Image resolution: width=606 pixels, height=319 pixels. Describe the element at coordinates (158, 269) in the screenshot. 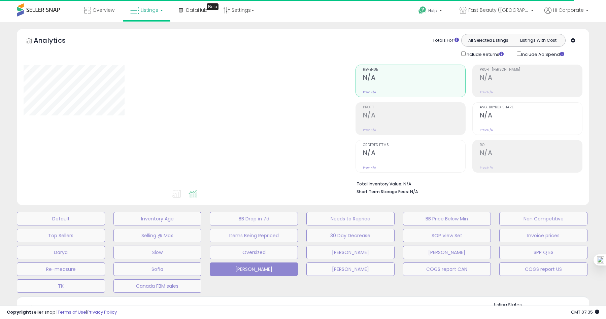

I see `button: Sofia` at that location.